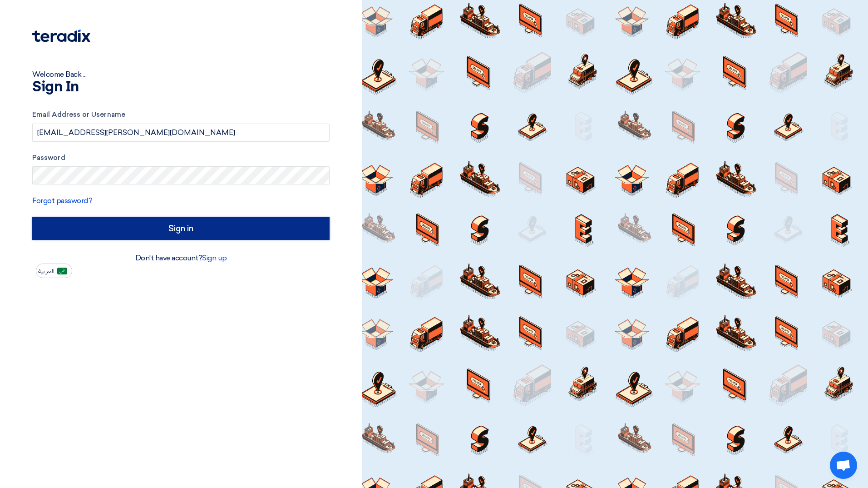 The height and width of the screenshot is (488, 868). What do you see at coordinates (214, 258) in the screenshot?
I see `a: Sign up` at bounding box center [214, 258].